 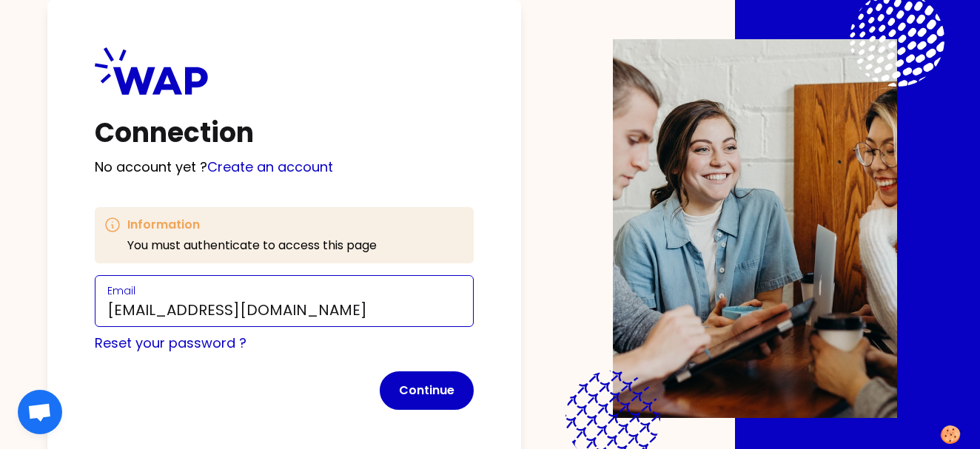 I want to click on a: Create an account, so click(x=270, y=166).